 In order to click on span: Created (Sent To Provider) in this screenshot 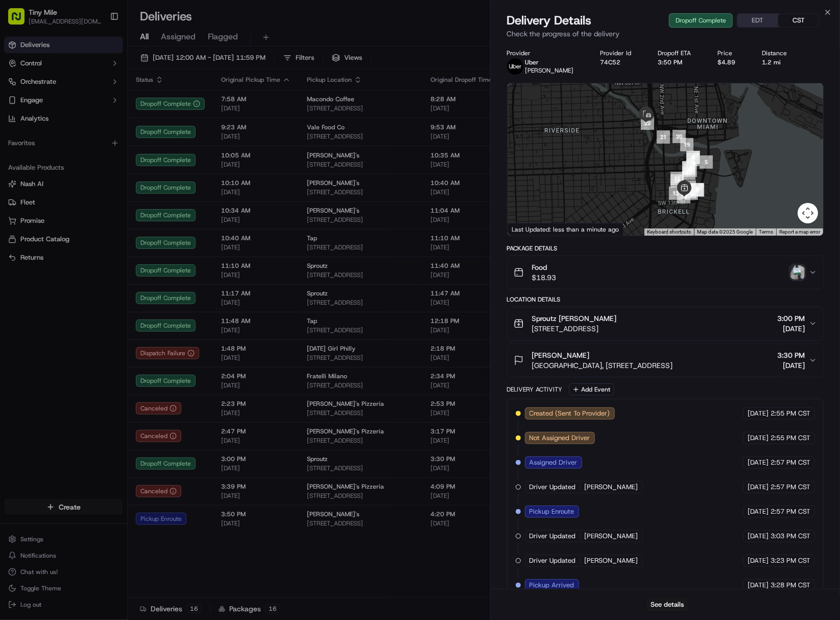, I will do `click(570, 413)`.